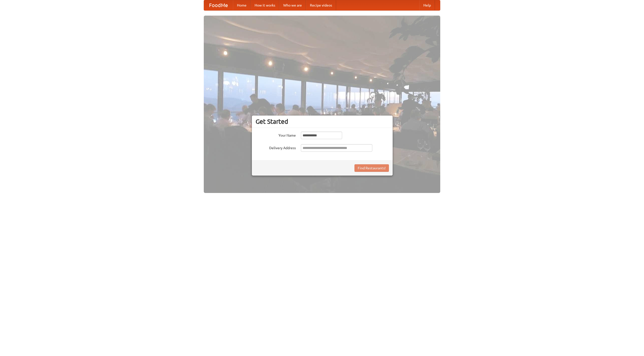  Describe the element at coordinates (322, 121) in the screenshot. I see `h3: Get Started` at that location.